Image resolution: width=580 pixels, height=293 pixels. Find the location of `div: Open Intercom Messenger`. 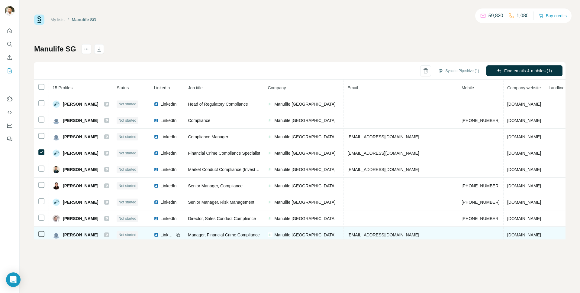

div: Open Intercom Messenger is located at coordinates (13, 279).